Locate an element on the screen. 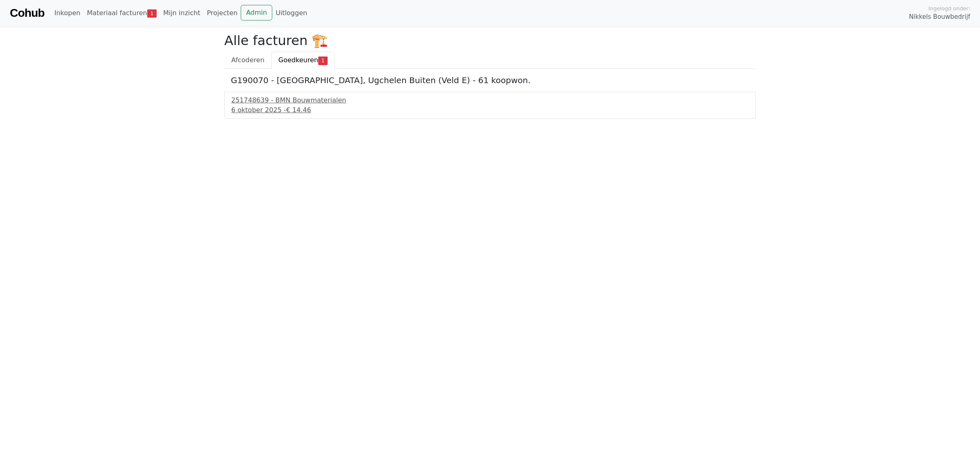  span: Goedkeuren is located at coordinates (298, 60).